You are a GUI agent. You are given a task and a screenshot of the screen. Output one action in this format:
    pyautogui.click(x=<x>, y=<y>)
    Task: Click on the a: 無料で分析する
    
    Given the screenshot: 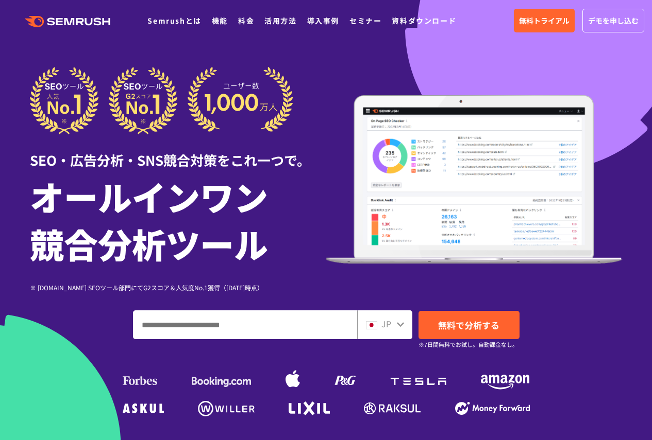 What is the action you would take?
    pyautogui.click(x=469, y=325)
    